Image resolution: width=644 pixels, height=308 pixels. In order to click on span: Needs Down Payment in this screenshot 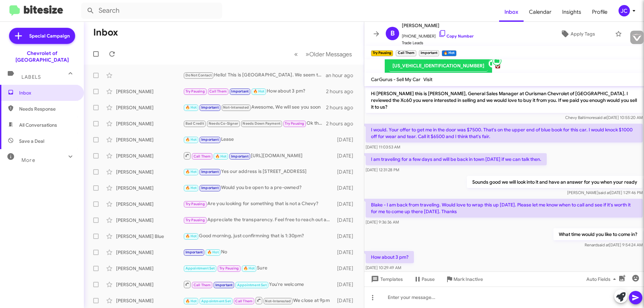, I will do `click(261, 123)`.